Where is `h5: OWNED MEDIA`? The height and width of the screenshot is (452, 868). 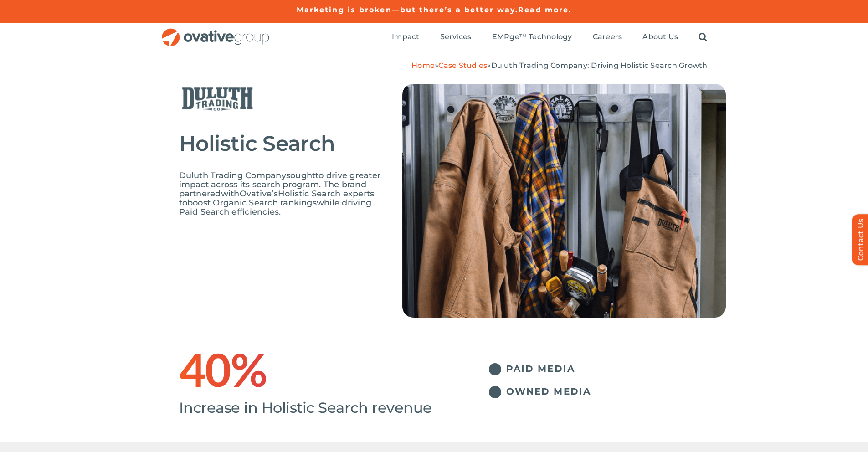
h5: OWNED MEDIA is located at coordinates (616, 391).